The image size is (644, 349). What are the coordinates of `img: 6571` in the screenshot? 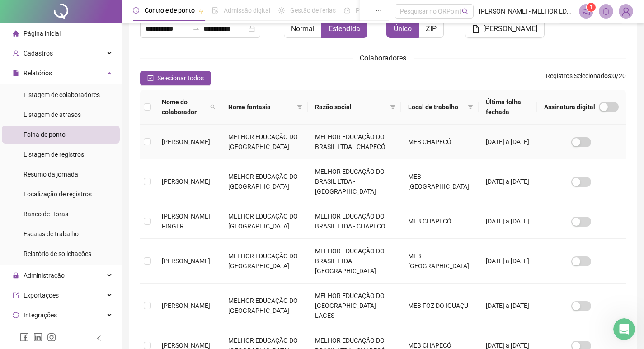 It's located at (626, 12).